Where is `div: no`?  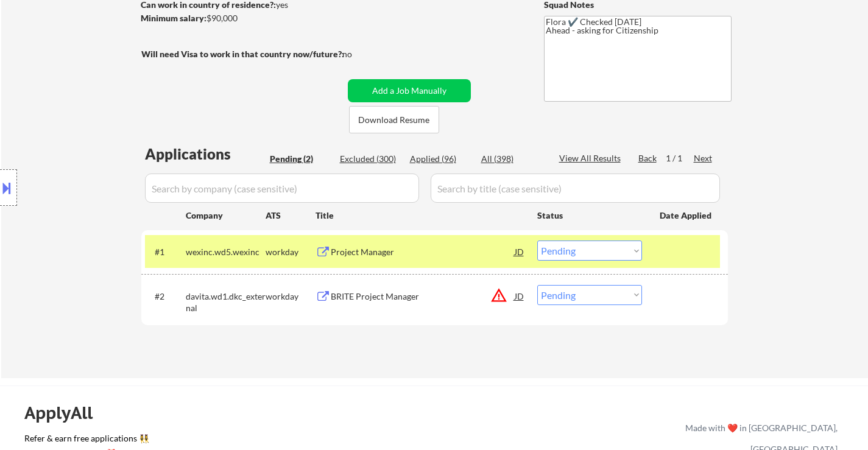 div: no is located at coordinates (360, 54).